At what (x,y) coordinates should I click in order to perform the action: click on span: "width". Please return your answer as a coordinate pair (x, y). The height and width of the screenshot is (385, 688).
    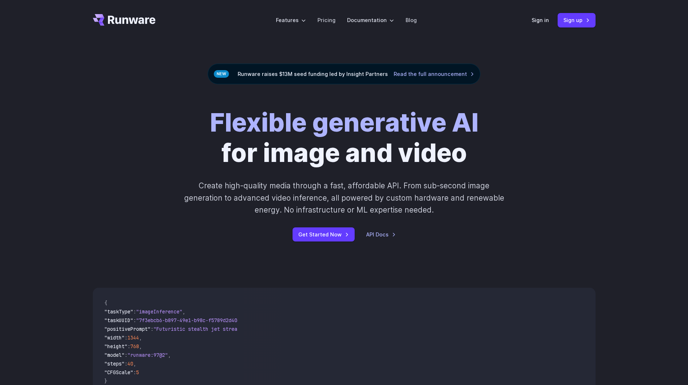
    Looking at the image, I should click on (114, 337).